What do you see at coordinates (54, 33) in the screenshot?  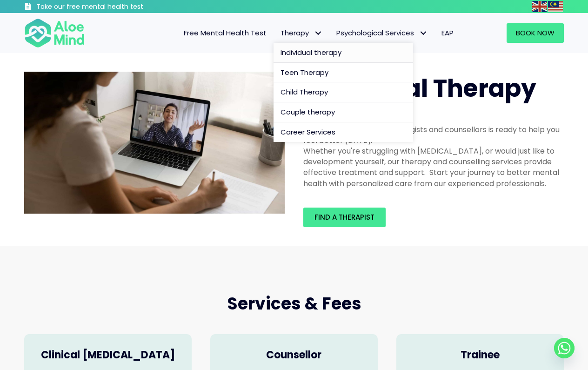 I see `img: Aloe mind Logo` at bounding box center [54, 33].